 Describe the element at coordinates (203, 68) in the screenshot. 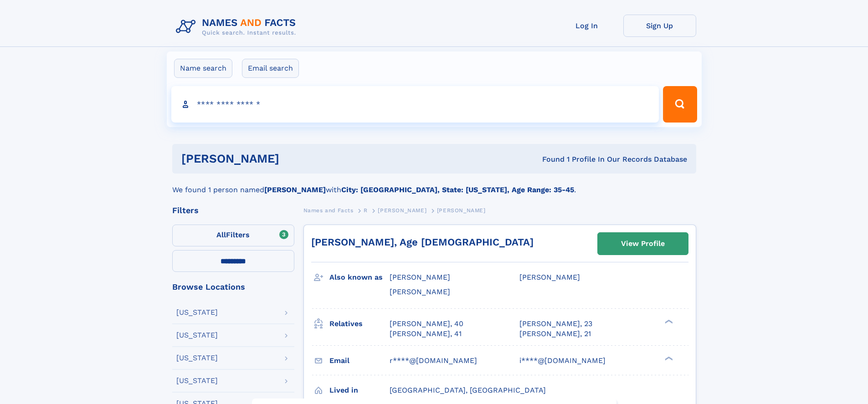

I see `label: Name search` at that location.